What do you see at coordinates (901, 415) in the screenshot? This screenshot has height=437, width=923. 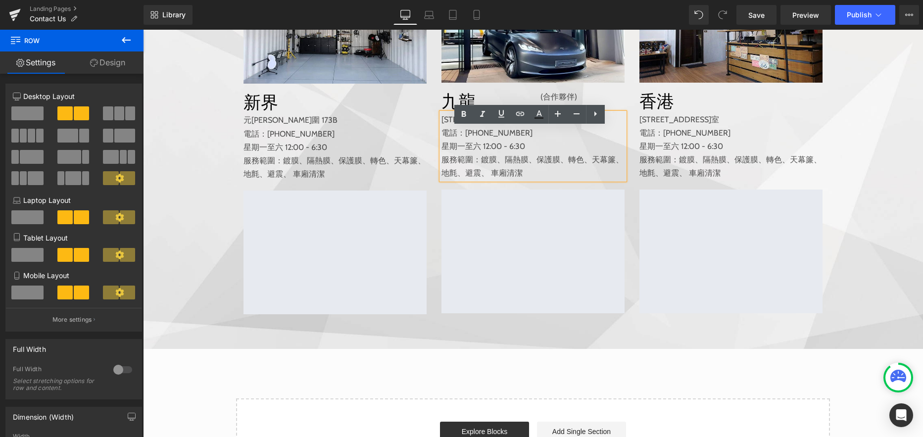 I see `div: Open Intercom Messenger` at bounding box center [901, 415].